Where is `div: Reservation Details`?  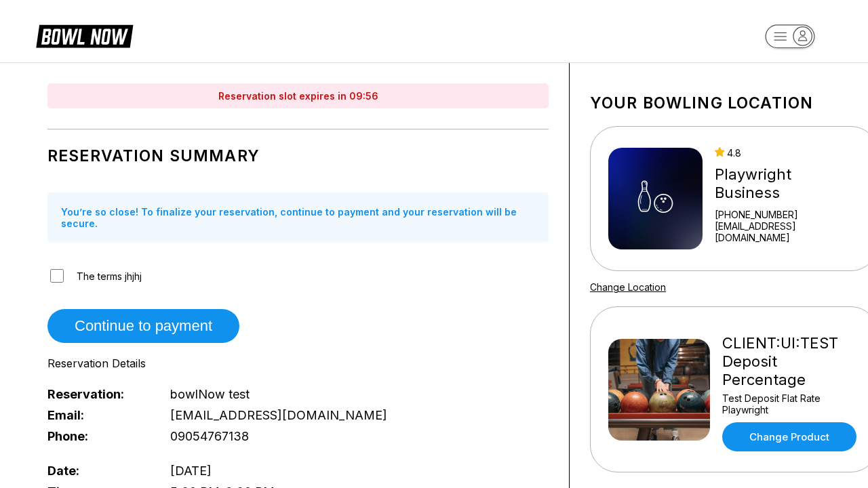
div: Reservation Details is located at coordinates (298, 363).